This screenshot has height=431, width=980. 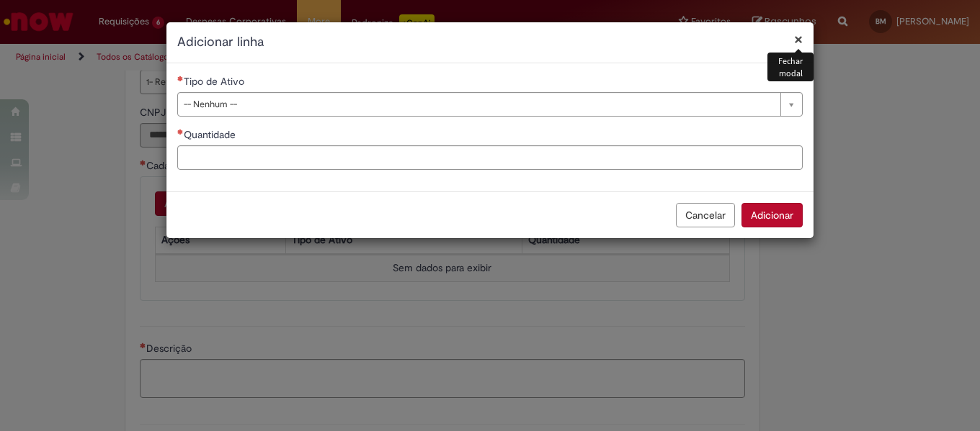 I want to click on button: Adicionar, so click(x=772, y=216).